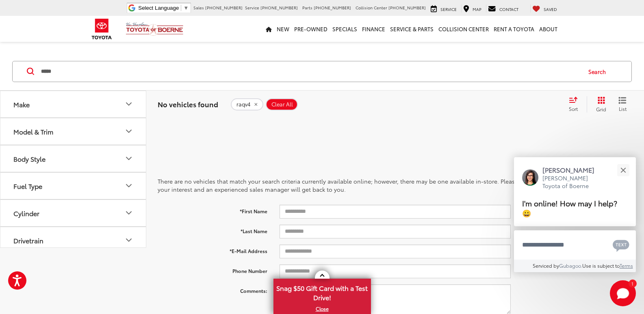 The image size is (644, 314). I want to click on a: Map, so click(472, 8).